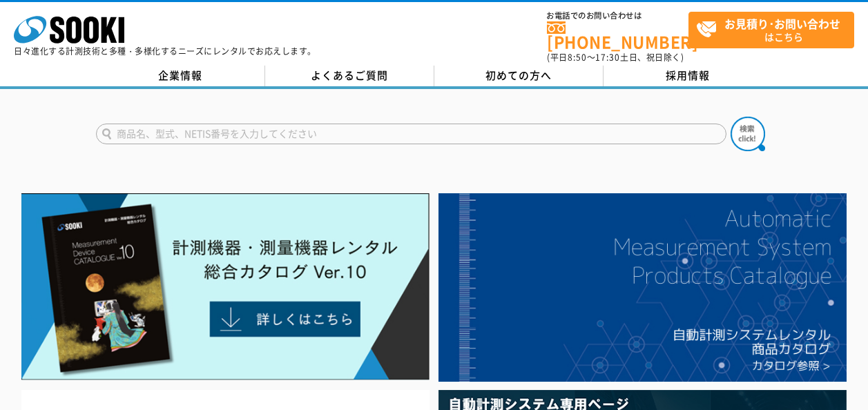 This screenshot has height=410, width=868. I want to click on a: 初めての方へ, so click(518, 76).